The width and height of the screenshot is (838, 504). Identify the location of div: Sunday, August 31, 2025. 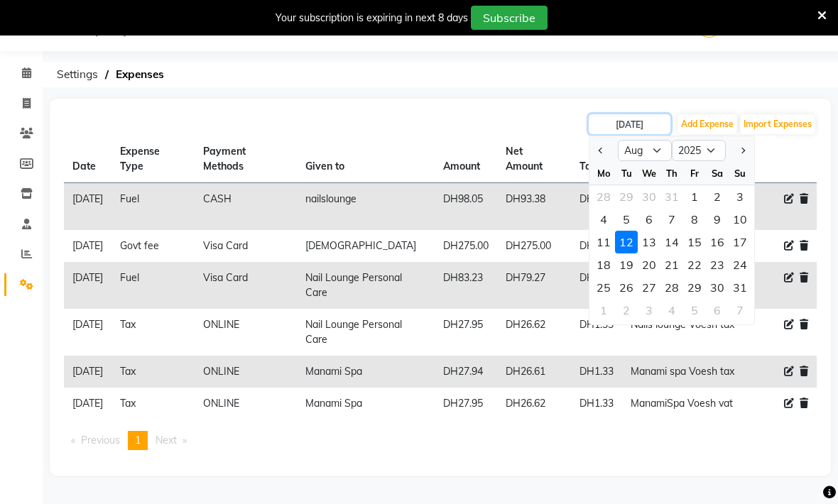
(740, 288).